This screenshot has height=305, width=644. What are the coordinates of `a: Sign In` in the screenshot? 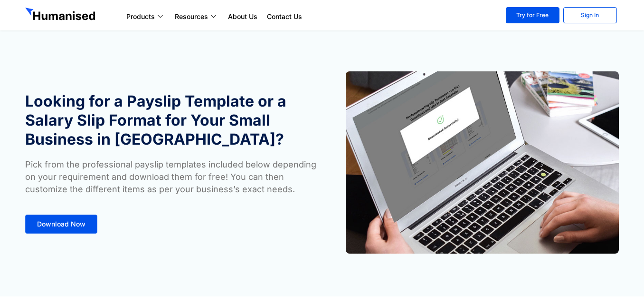 It's located at (590, 15).